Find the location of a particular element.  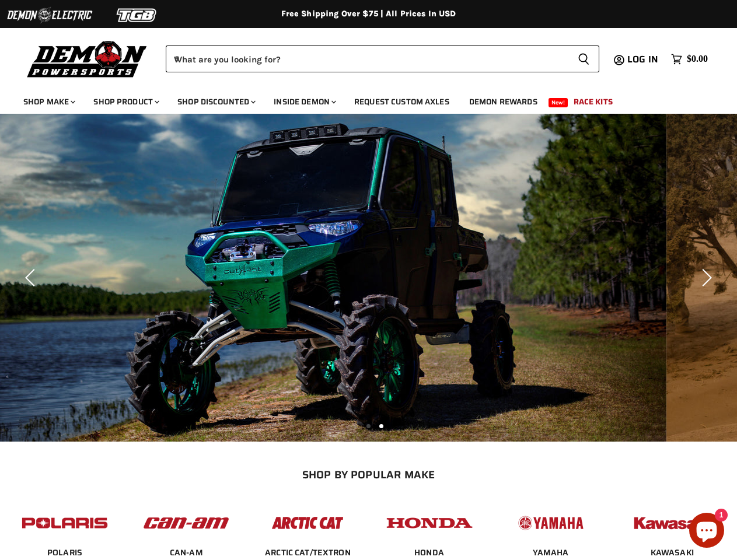

span: ARCTIC CAT/TEXTRON is located at coordinates (307, 553).